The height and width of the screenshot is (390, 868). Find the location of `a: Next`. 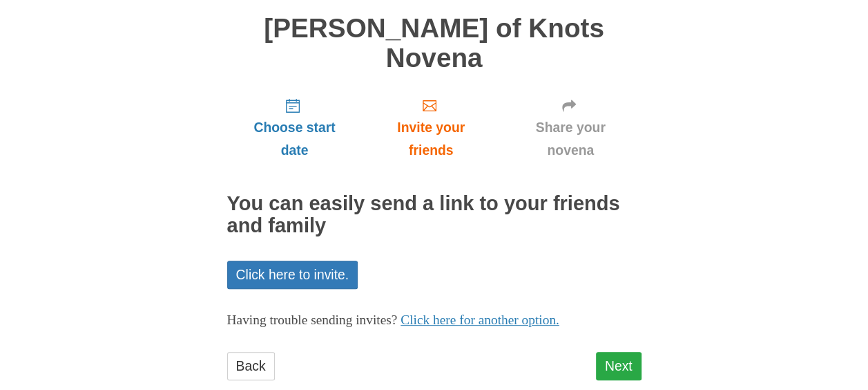

a: Next is located at coordinates (619, 365).